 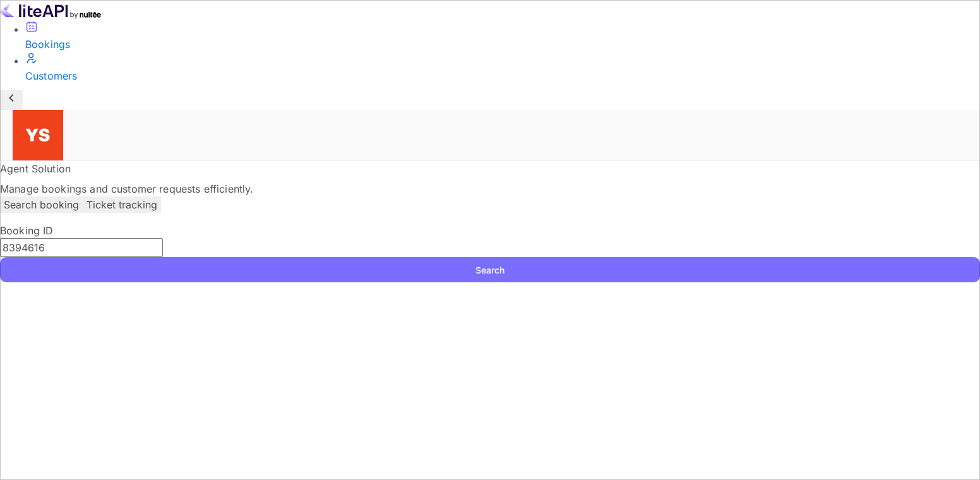 What do you see at coordinates (122, 204) in the screenshot?
I see `p: Ticket tracking` at bounding box center [122, 204].